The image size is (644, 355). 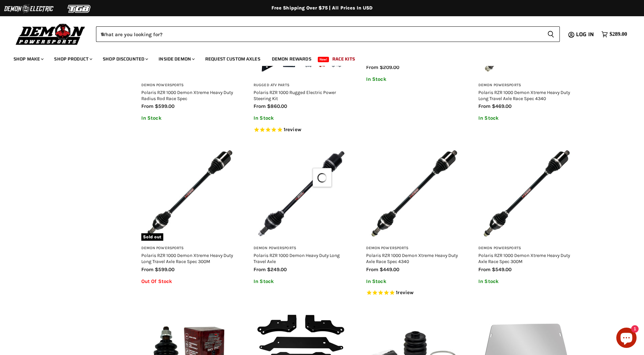 I want to click on img: Polaris RZR 1000 Demon Xtreme Heavy Duty Long Travel Axle Race Spec 300M, so click(x=189, y=193).